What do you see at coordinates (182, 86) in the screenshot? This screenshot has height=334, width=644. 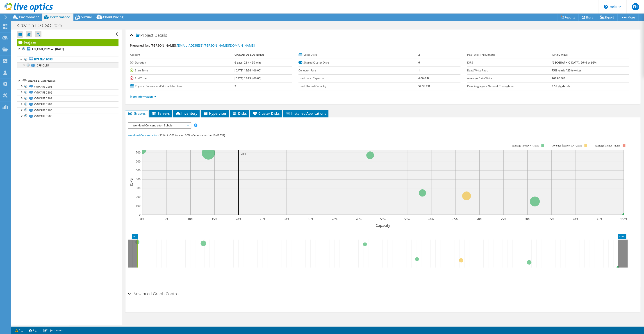 I see `label: Physical Servers and Virtual Machines` at bounding box center [182, 86].